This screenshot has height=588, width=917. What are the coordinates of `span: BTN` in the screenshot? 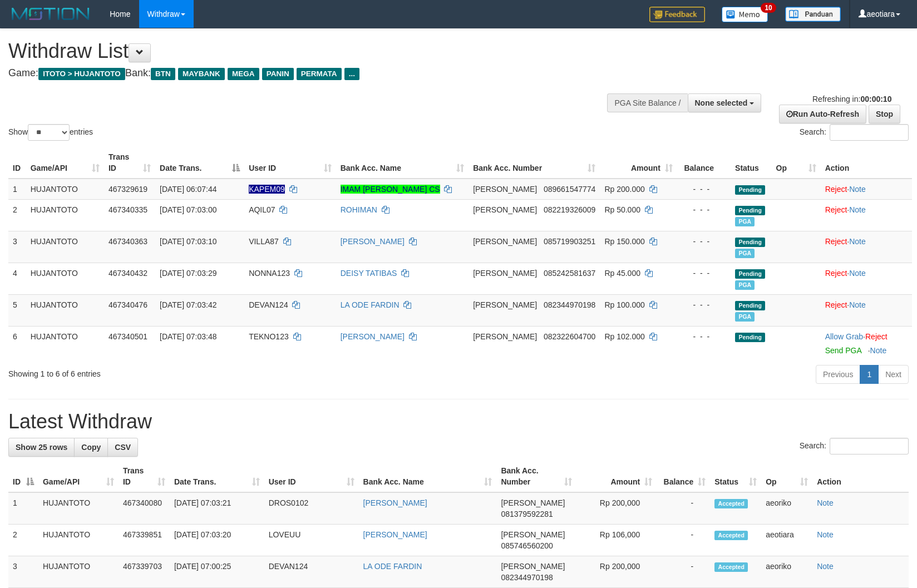 It's located at (163, 74).